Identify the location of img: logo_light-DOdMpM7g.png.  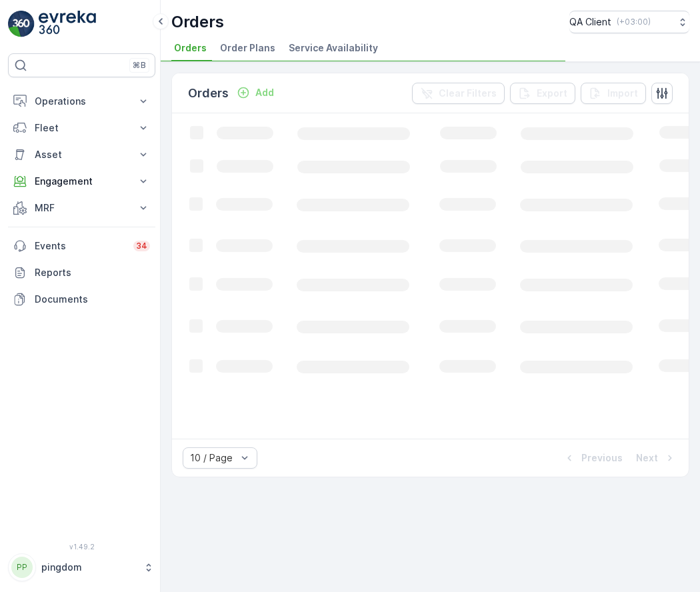
(67, 24).